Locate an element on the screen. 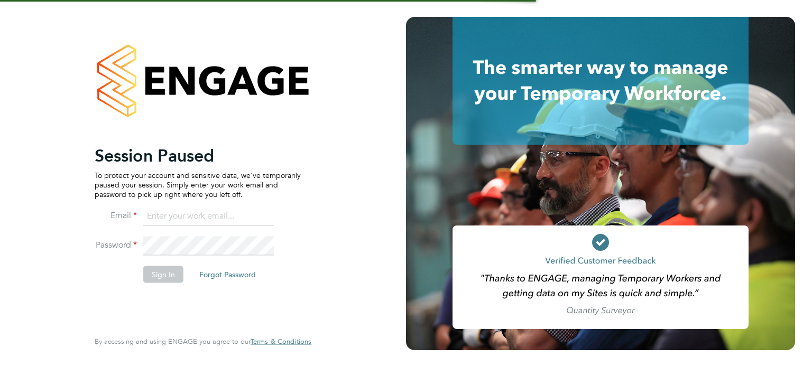  a: Terms & Conditions is located at coordinates (281, 342).